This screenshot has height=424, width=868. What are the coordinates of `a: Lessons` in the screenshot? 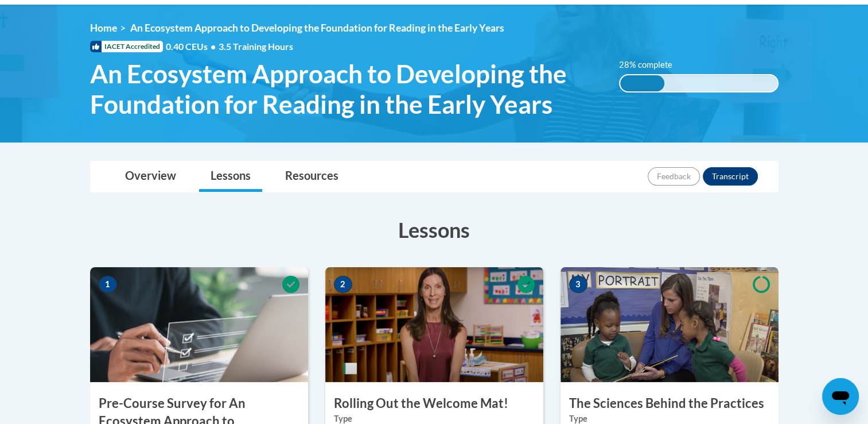 It's located at (230, 176).